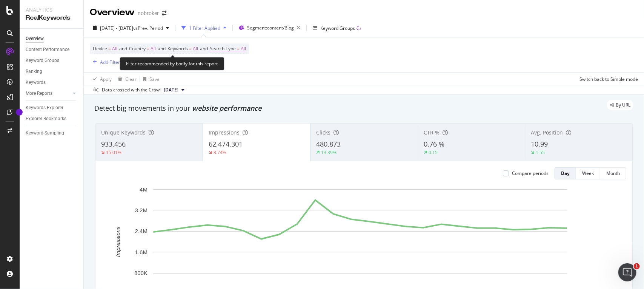 The image size is (644, 289). Describe the element at coordinates (172, 64) in the screenshot. I see `div: Filter recommended by botify for this report` at that location.